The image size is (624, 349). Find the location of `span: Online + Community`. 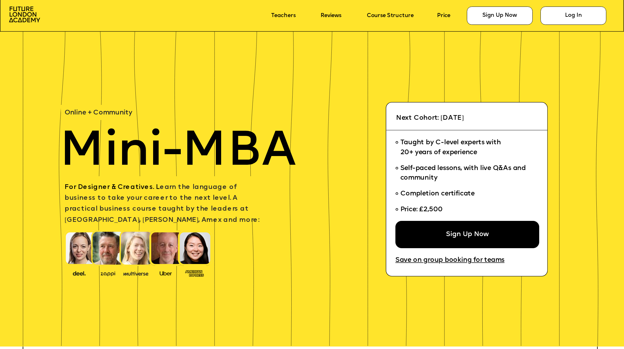

span: Online + Community is located at coordinates (98, 113).